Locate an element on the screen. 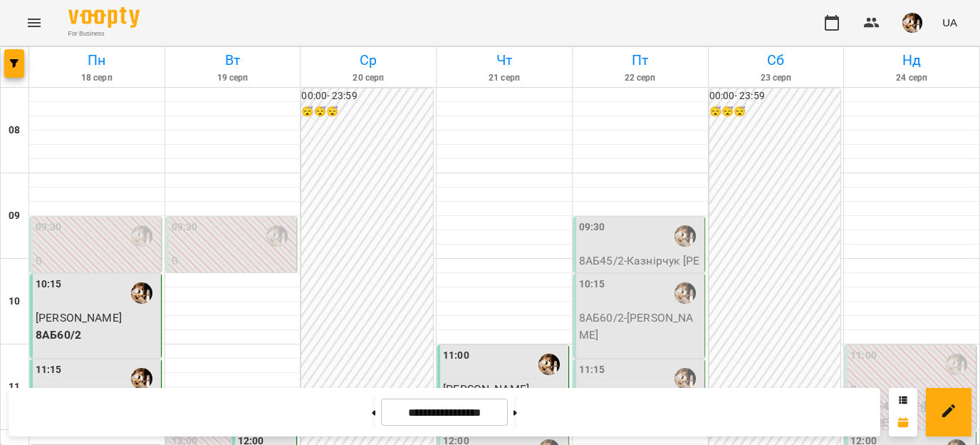  h6: 20 серп is located at coordinates (368, 77).